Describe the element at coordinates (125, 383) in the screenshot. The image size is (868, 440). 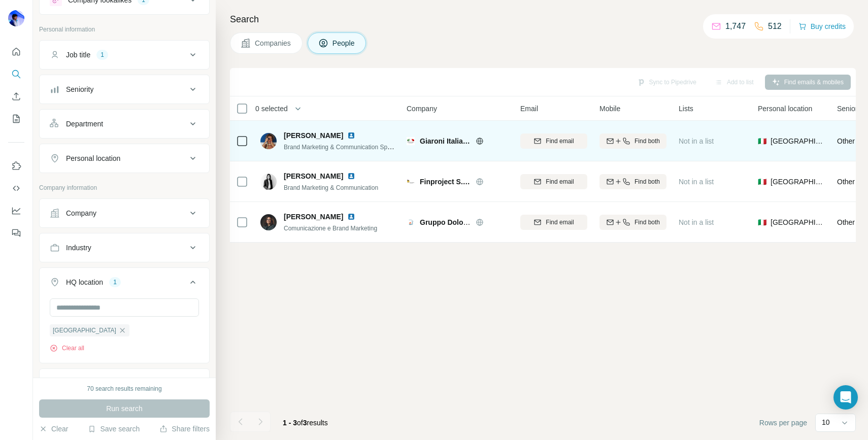
I see `button: Annual revenue ($)` at that location.